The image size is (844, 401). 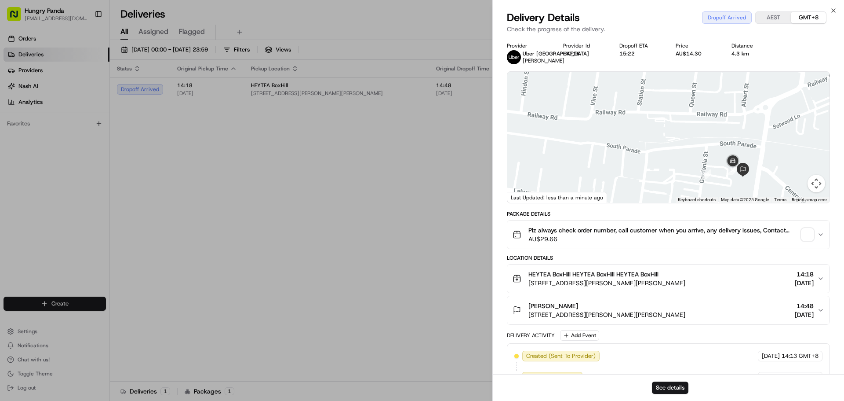 I want to click on button: See all, so click(x=148, y=118).